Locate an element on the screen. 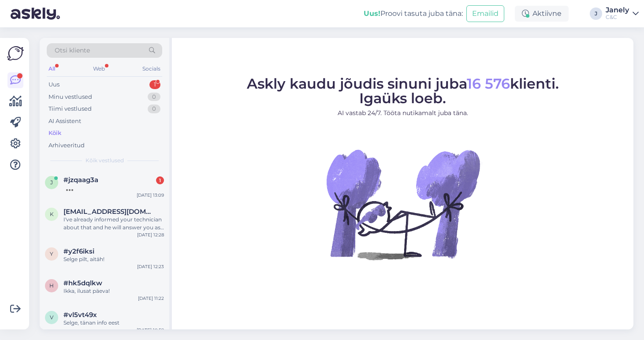 This screenshot has width=644, height=340. div: Aktiivne is located at coordinates (542, 13).